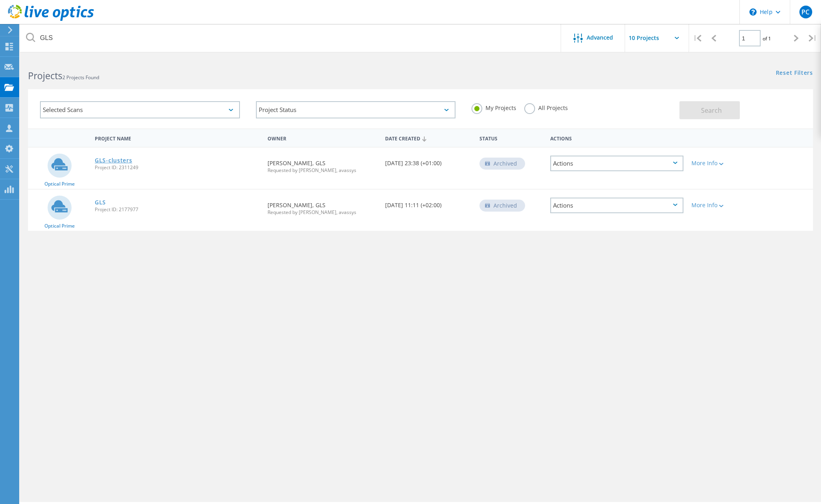 The image size is (821, 504). What do you see at coordinates (767, 38) in the screenshot?
I see `span: of 1` at bounding box center [767, 38].